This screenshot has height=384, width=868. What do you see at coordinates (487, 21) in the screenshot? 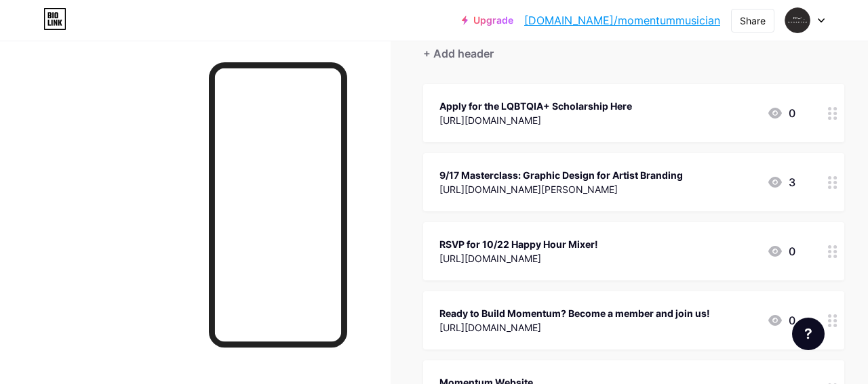
I see `a: Upgrade` at bounding box center [487, 21].